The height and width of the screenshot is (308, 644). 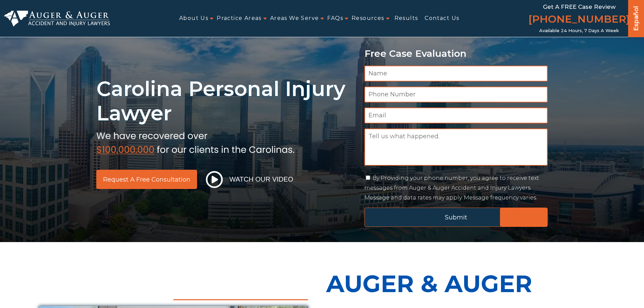 What do you see at coordinates (226, 101) in the screenshot?
I see `h1: Carolina Personal Injury Lawyer` at bounding box center [226, 101].